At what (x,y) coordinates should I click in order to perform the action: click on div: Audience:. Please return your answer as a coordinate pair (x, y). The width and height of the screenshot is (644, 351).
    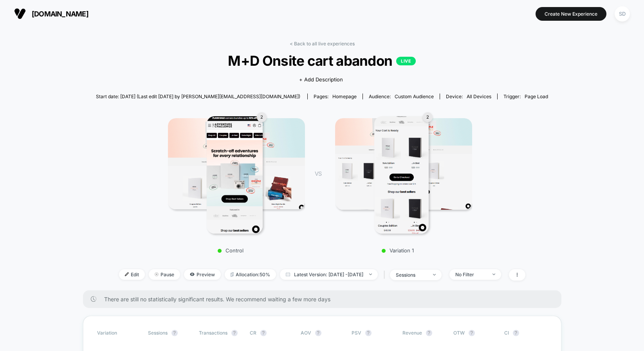
    Looking at the image, I should click on (401, 96).